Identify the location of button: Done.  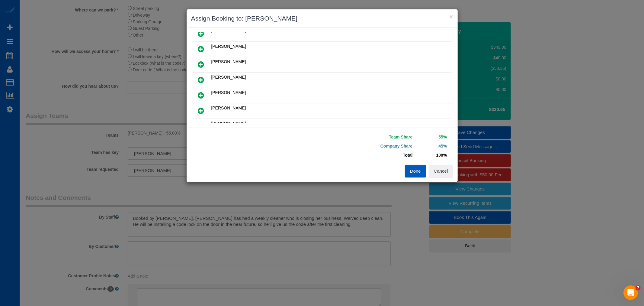
(415, 171).